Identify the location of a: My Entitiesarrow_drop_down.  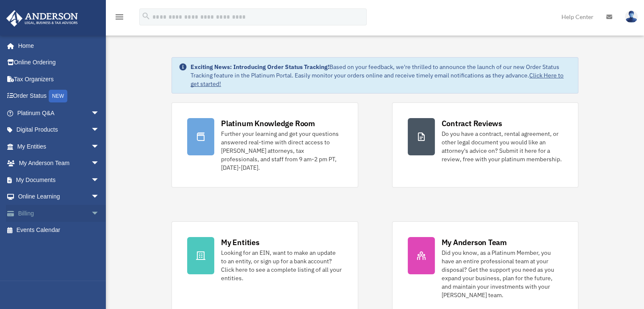
(59, 147).